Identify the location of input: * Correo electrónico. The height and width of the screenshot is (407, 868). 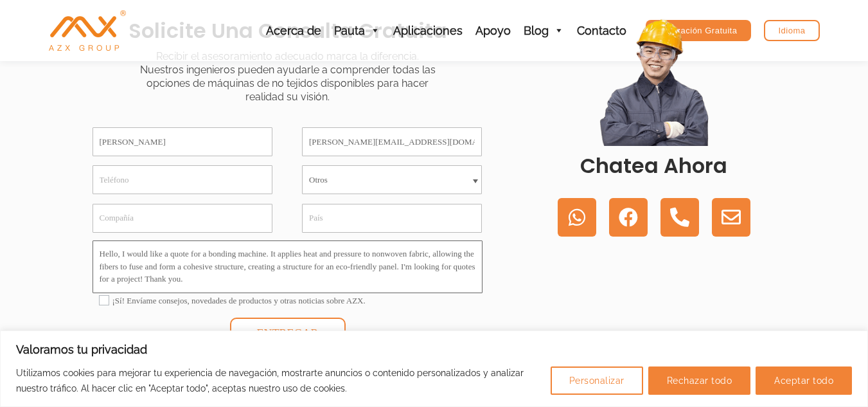
(392, 141).